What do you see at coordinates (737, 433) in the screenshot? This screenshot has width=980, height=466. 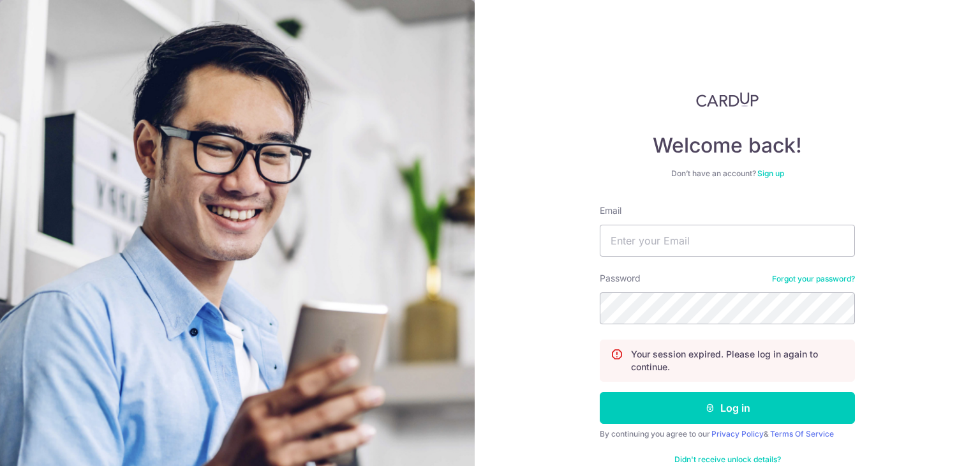 I see `a: Privacy Policy` at bounding box center [737, 433].